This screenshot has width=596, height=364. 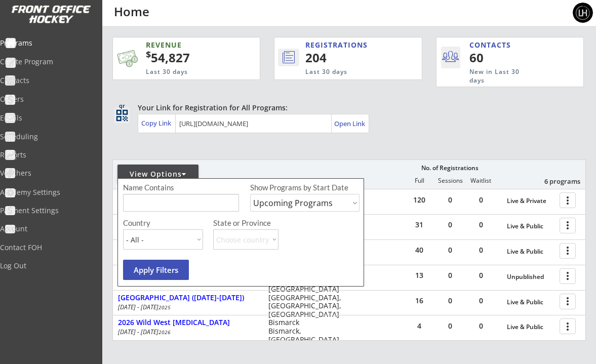 I want to click on div: Open Link, so click(x=350, y=124).